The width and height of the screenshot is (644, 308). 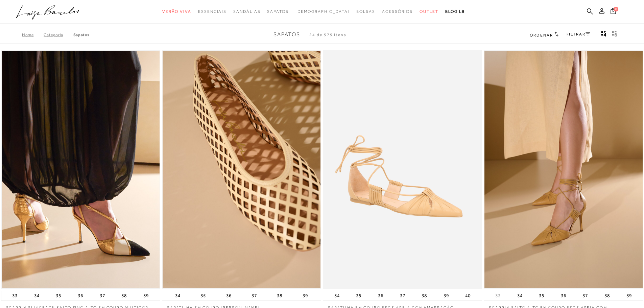 I want to click on span: Bolsas, so click(x=366, y=11).